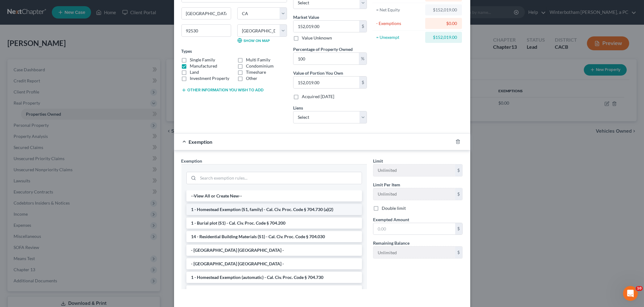 Image resolution: width=644 pixels, height=307 pixels. I want to click on span: Exempted Amount, so click(391, 219).